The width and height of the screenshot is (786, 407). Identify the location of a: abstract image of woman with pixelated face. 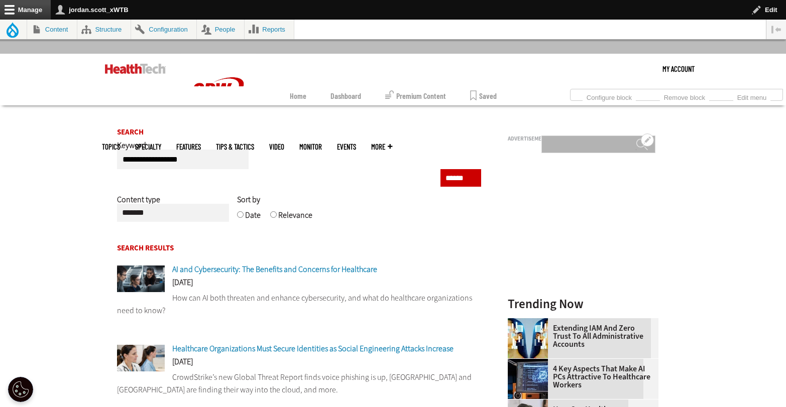
(530, 322).